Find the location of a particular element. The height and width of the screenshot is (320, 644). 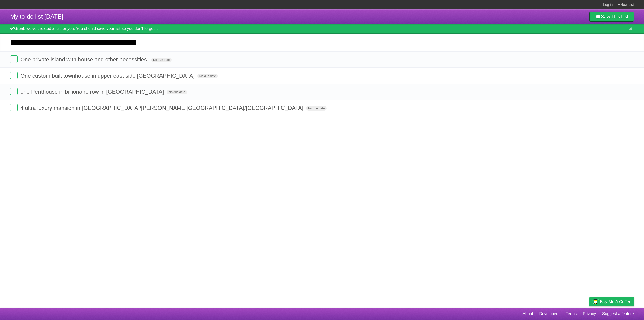

span: One private island with house and other necessities. is located at coordinates (85, 59).